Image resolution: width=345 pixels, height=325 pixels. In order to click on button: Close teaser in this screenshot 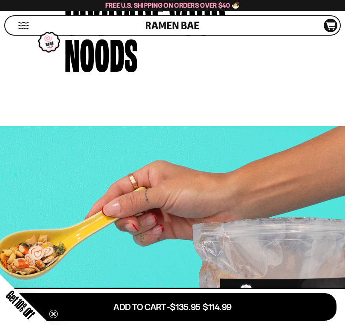, I will do `click(54, 314)`.